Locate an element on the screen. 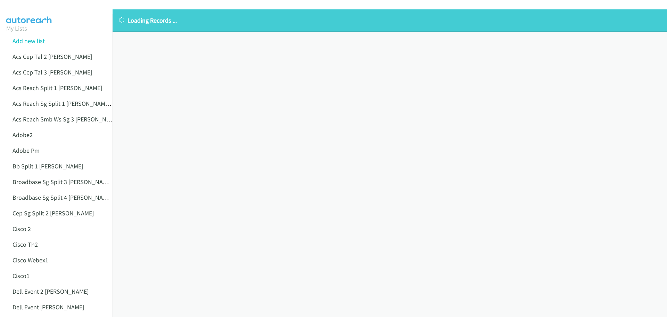 Image resolution: width=667 pixels, height=317 pixels. a: My Lists is located at coordinates (17, 28).